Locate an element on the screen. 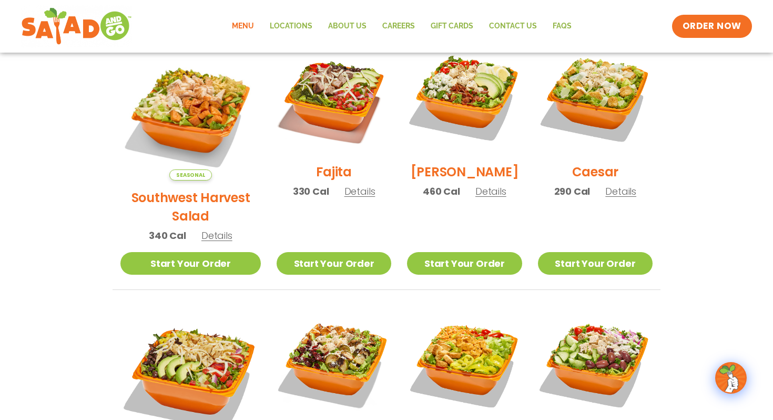 This screenshot has height=420, width=773. span: 330 Cal is located at coordinates (311, 191).